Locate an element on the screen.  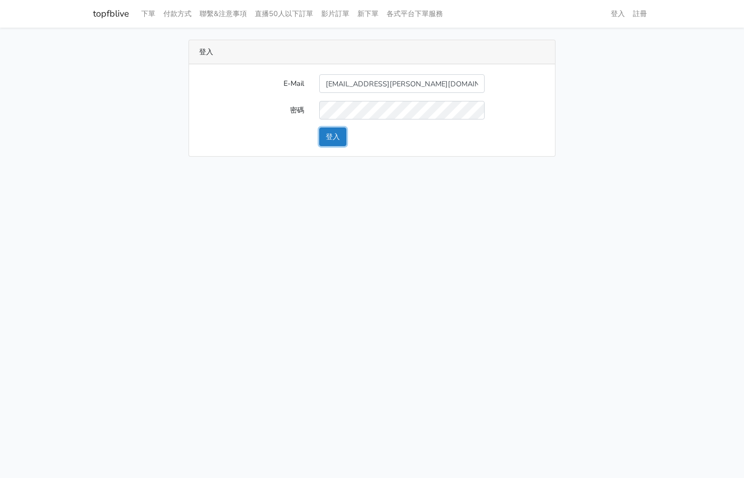
a: 註冊 is located at coordinates (640, 14).